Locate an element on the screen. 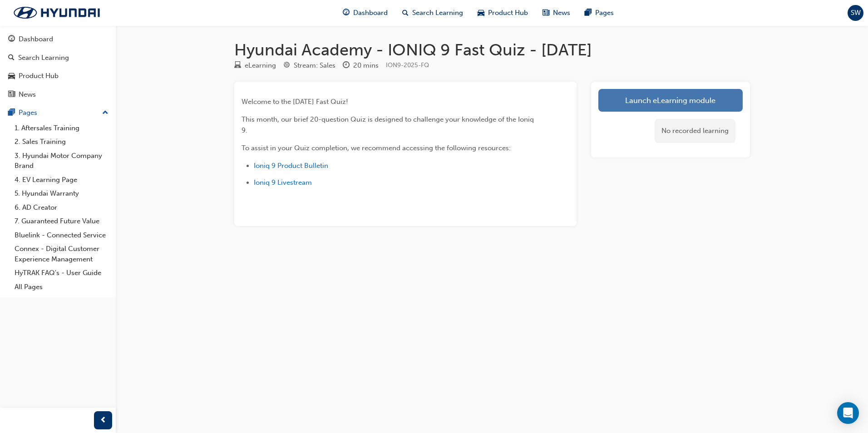  img: Trak is located at coordinates (57, 13).